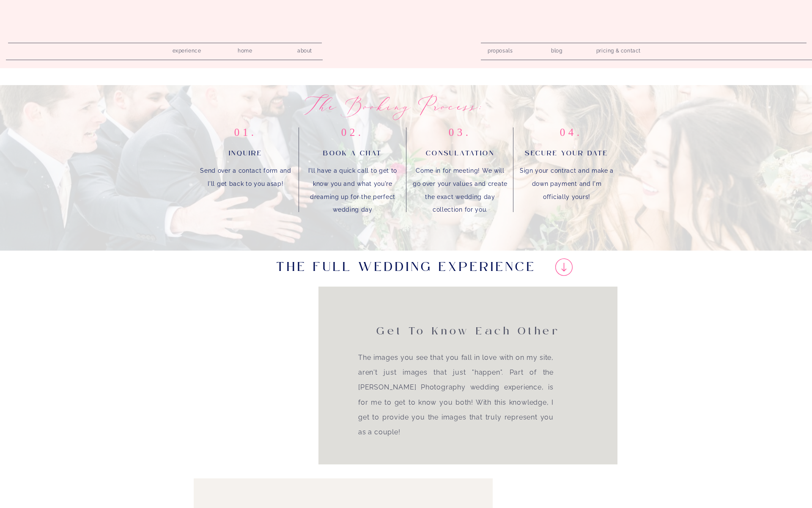 Image resolution: width=812 pixels, height=508 pixels. Describe the element at coordinates (571, 135) in the screenshot. I see `p: 04.` at that location.